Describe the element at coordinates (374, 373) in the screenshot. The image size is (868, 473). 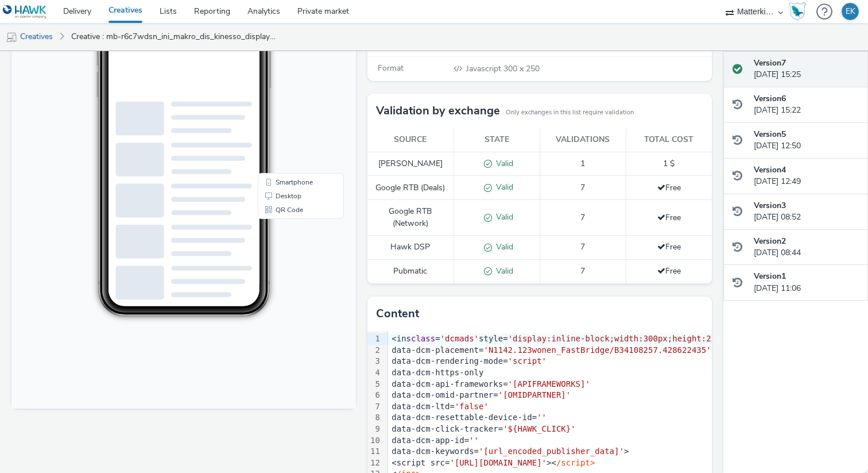
I see `div: 4` at that location.